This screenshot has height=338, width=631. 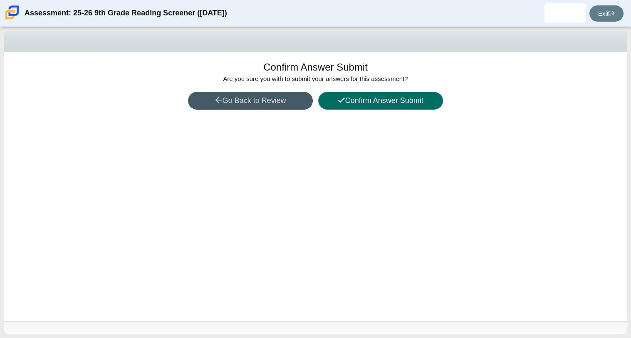 I want to click on button: Confirm Answer Submit, so click(x=380, y=101).